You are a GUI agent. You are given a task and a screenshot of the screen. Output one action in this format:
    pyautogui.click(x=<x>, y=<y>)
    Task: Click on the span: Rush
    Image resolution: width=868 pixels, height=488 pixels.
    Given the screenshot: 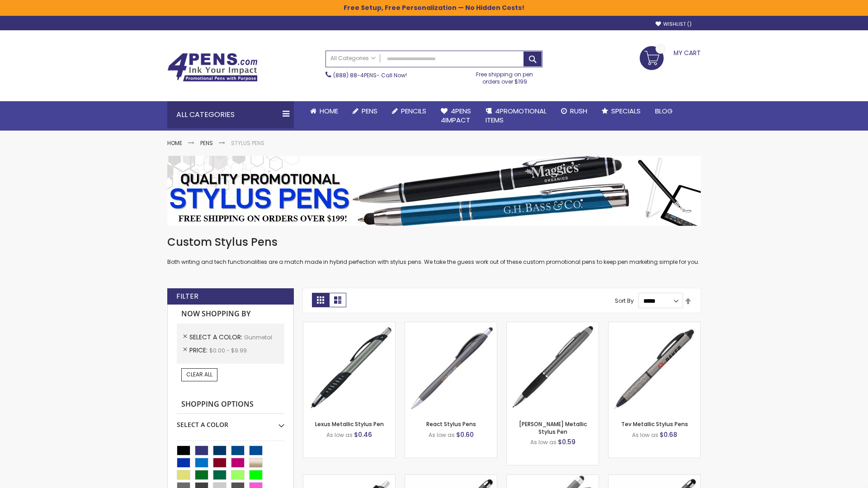 What is the action you would take?
    pyautogui.click(x=578, y=111)
    